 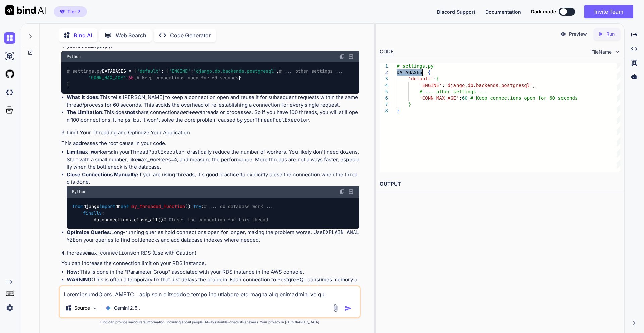 I want to click on code: django db (): : : db.connections.close_all(), so click(x=172, y=213).